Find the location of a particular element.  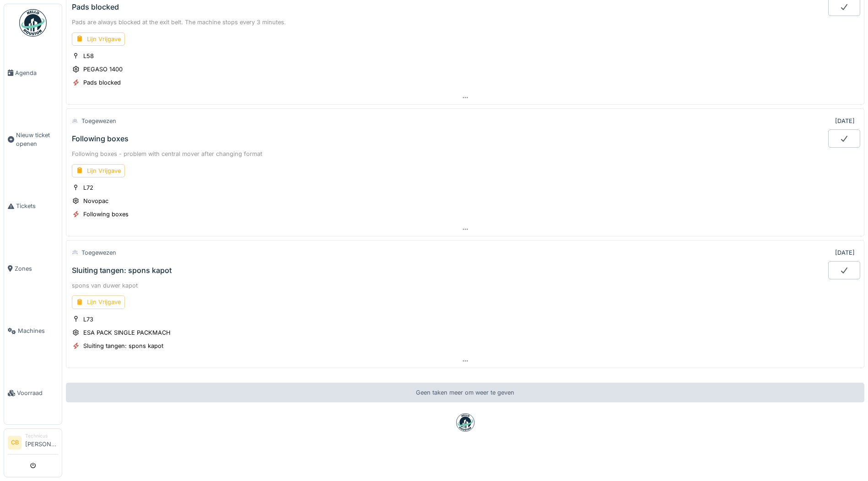

span: Agenda is located at coordinates (37, 73).